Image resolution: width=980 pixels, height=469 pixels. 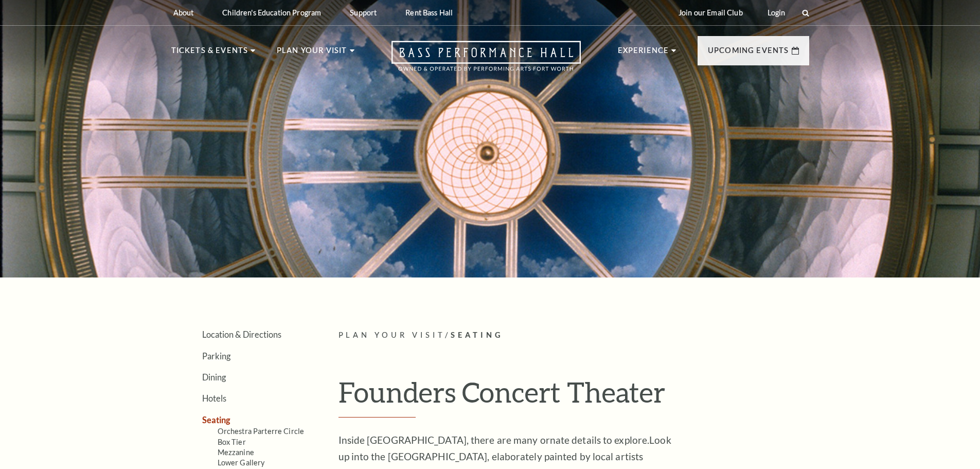 I want to click on a: Orchestra Parterre Circle, so click(x=261, y=431).